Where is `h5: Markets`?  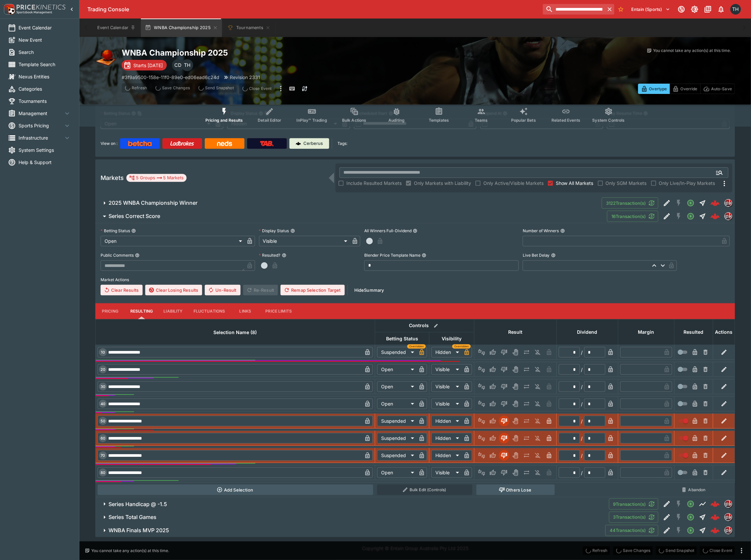 h5: Markets is located at coordinates (112, 178).